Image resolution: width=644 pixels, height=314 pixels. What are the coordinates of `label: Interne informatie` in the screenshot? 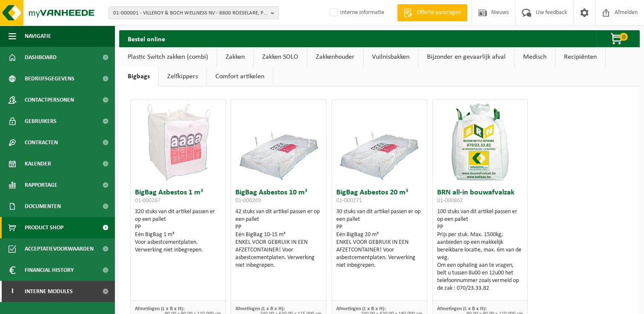 It's located at (357, 13).